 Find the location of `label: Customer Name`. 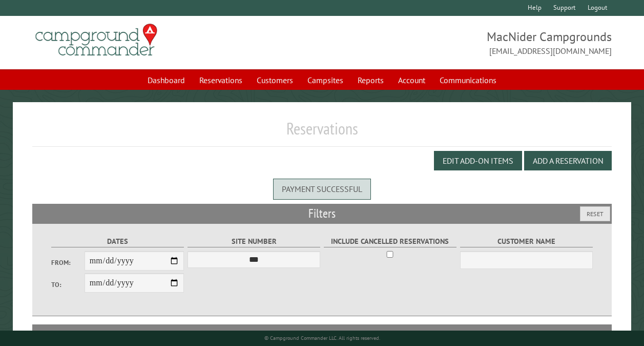

label: Customer Name is located at coordinates (526, 241).